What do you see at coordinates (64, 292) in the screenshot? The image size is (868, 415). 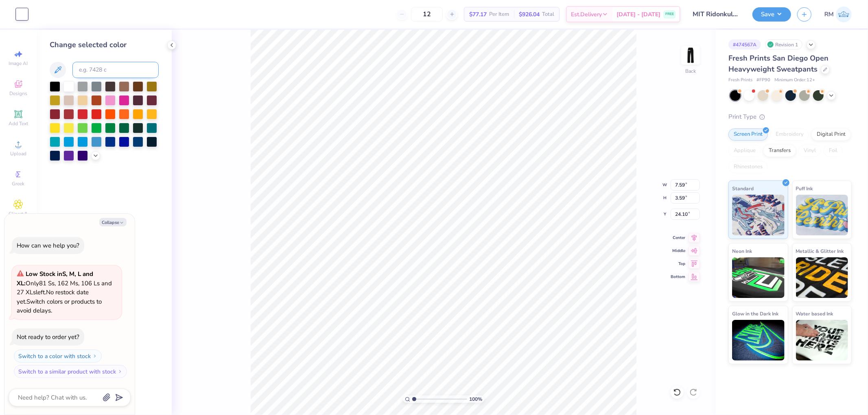 I see `span: Only 81 Ss, 162 Ms, 106 Ls and 27 XLs left. Switch colors or products to avoid delays.` at bounding box center [64, 292].